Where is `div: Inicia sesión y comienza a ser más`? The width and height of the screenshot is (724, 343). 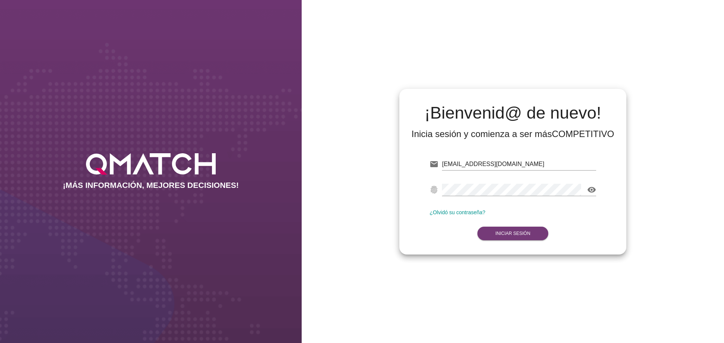
div: Inicia sesión y comienza a ser más is located at coordinates (513, 134).